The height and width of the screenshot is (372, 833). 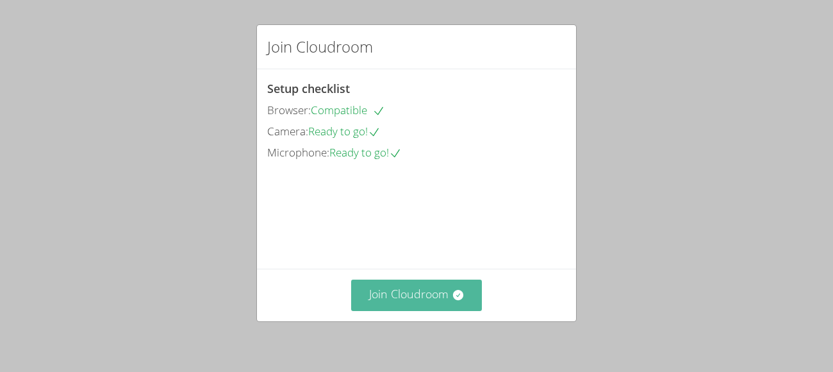 What do you see at coordinates (298, 152) in the screenshot?
I see `span: Microphone:` at bounding box center [298, 152].